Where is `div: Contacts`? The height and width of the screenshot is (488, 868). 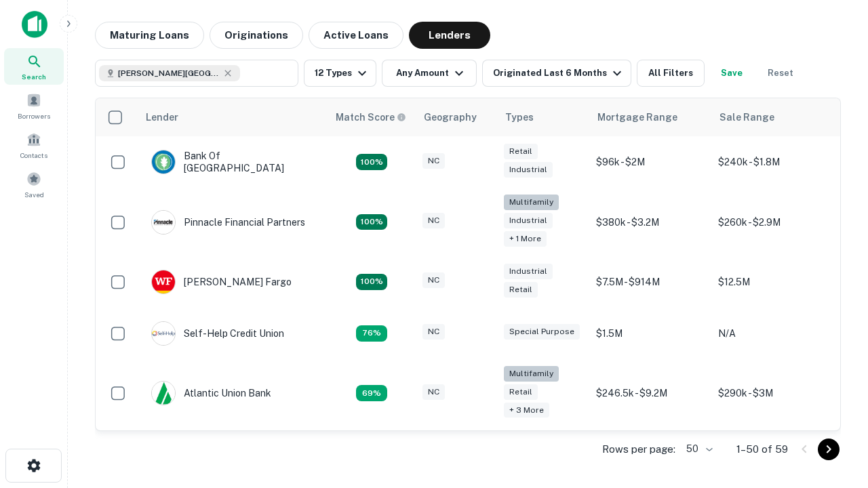 div: Contacts is located at coordinates (34, 145).